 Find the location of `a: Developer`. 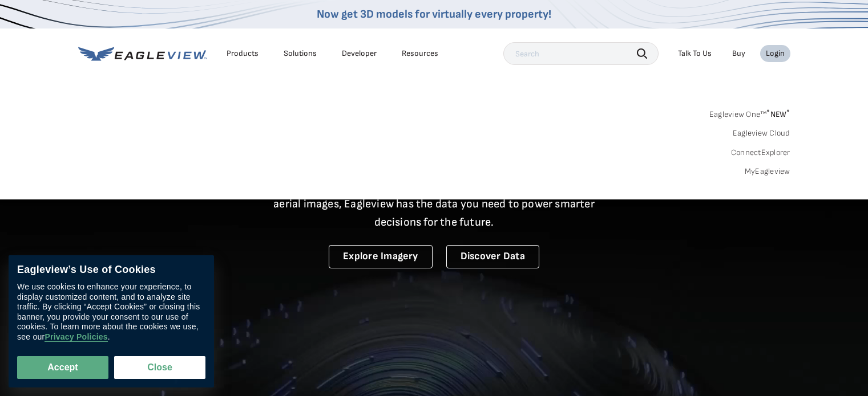

a: Developer is located at coordinates (359, 53).